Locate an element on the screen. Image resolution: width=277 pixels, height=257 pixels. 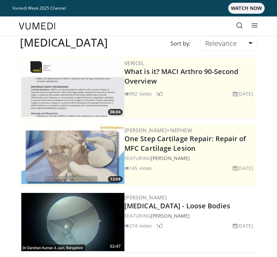
a: 06:04 is located at coordinates (73, 88).